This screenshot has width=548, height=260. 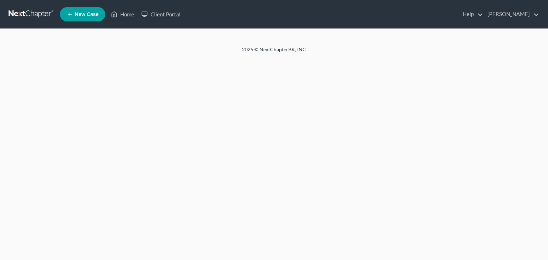 What do you see at coordinates (161, 14) in the screenshot?
I see `a: Client Portal` at bounding box center [161, 14].